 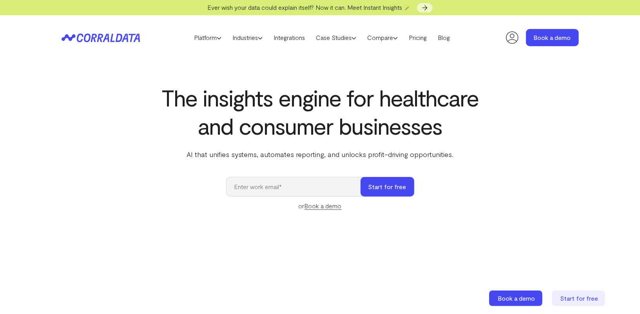 I want to click on div: or, so click(x=320, y=206).